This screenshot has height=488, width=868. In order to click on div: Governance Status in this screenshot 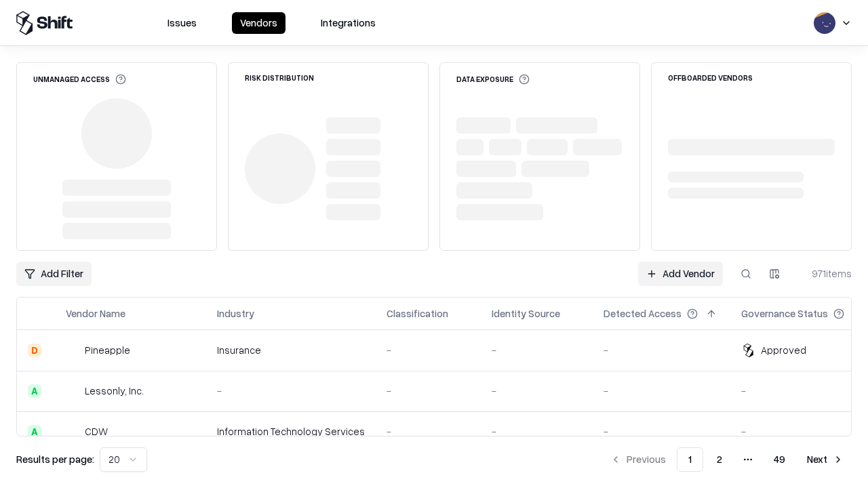, I will do `click(784, 313)`.